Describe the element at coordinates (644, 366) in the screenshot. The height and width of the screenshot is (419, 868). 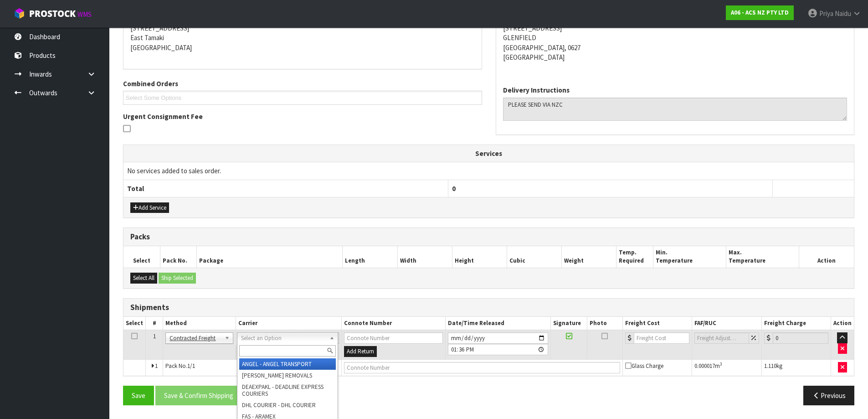
I see `span: Glass Charge` at that location.